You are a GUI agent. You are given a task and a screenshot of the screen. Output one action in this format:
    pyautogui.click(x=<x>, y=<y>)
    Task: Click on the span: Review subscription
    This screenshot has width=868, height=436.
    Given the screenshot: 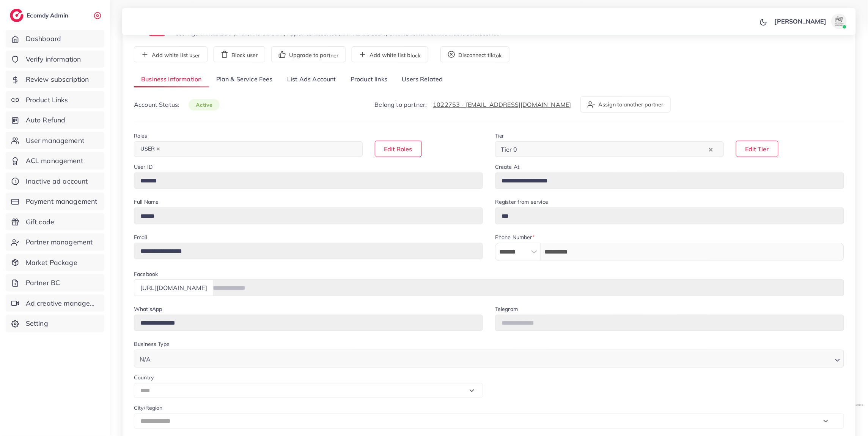 What is the action you would take?
    pyautogui.click(x=57, y=80)
    